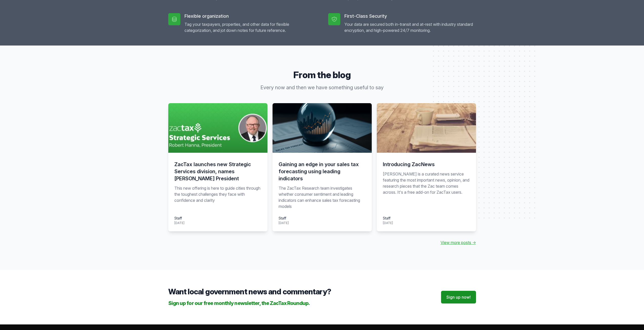  I want to click on a: View more posts →, so click(458, 242).